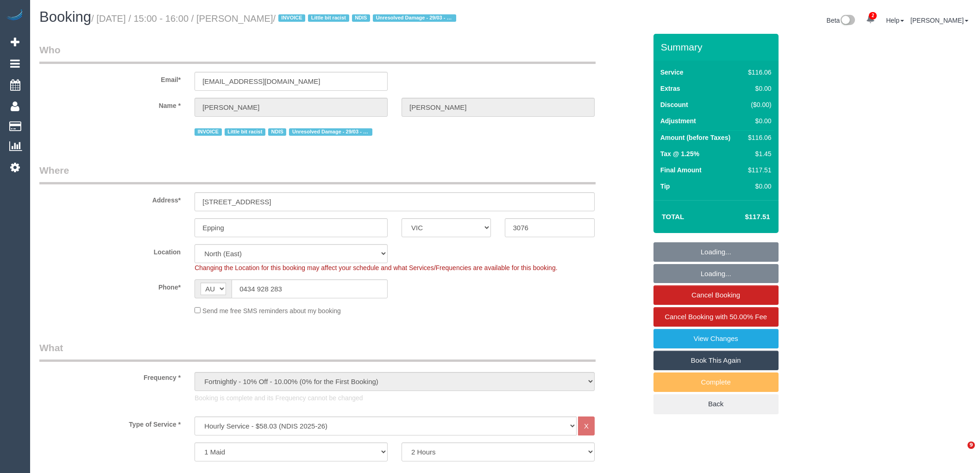 The height and width of the screenshot is (473, 980). What do you see at coordinates (317, 53) in the screenshot?
I see `legend: Who` at bounding box center [317, 53].